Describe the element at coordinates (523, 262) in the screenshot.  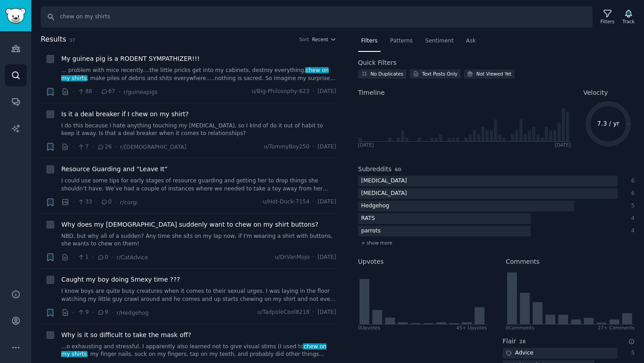
I see `h2: Comments` at that location.